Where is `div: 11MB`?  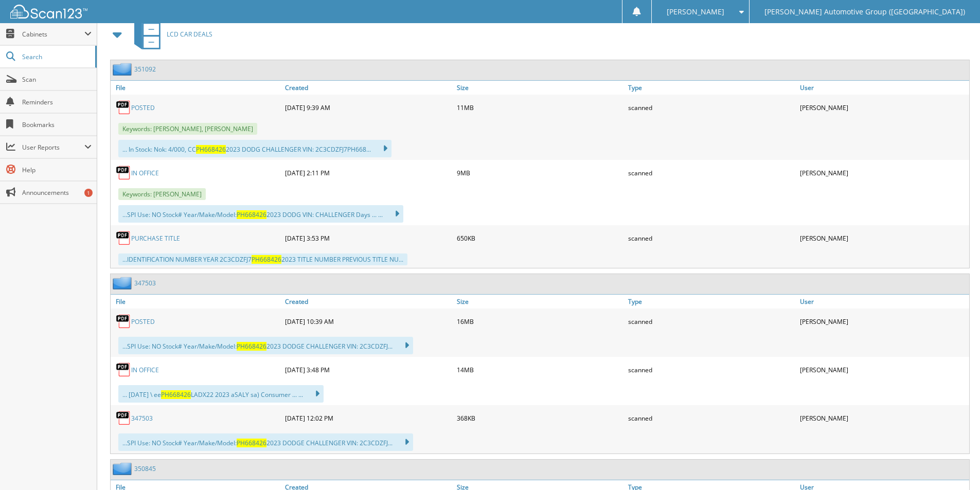
div: 11MB is located at coordinates (540, 107).